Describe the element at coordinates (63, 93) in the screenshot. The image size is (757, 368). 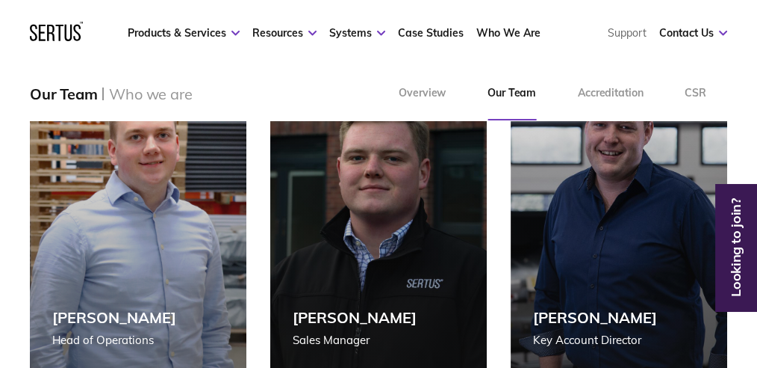
I see `div: Our Team` at that location.